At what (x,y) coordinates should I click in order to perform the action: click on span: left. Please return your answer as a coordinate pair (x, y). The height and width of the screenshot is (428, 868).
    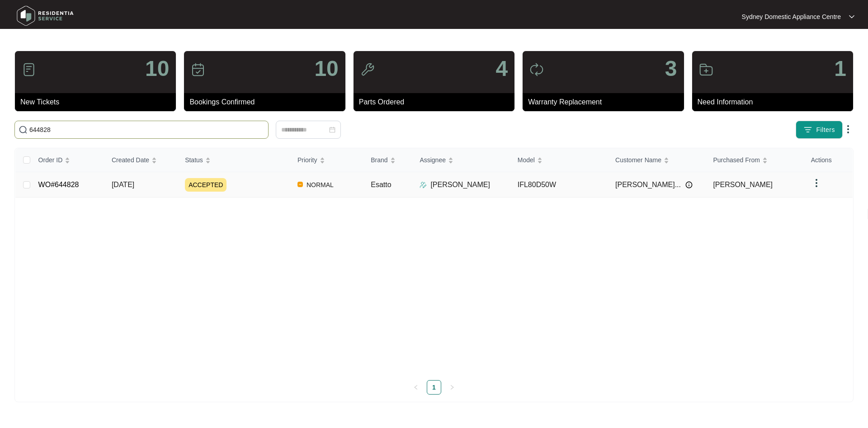
    Looking at the image, I should click on (416, 387).